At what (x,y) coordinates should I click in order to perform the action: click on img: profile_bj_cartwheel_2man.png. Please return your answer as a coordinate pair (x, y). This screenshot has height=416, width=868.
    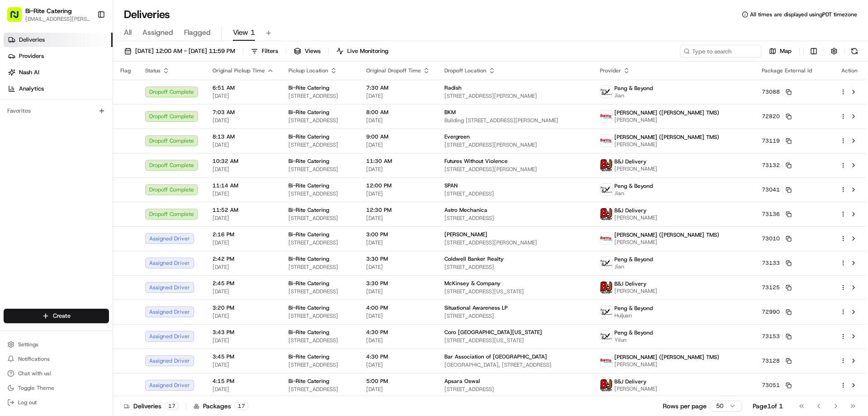
    Looking at the image, I should click on (606, 214).